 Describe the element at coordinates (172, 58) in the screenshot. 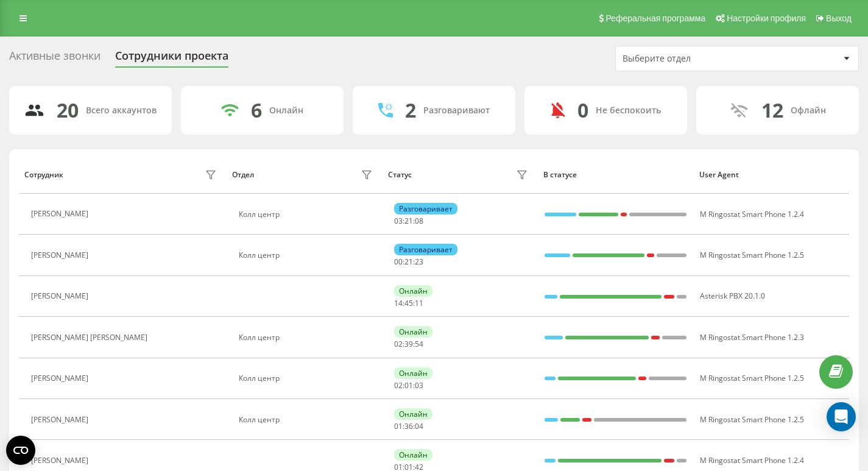

I see `div: Сотрудники проекта` at that location.